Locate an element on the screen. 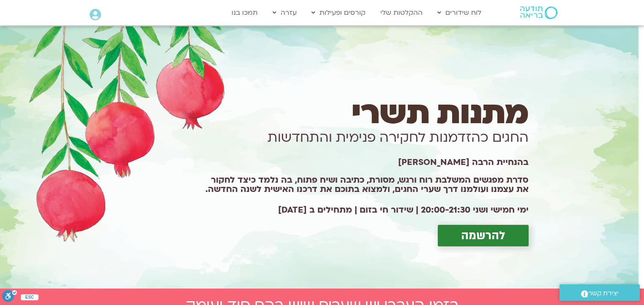 This screenshot has width=644, height=305. a: לוח שידורים is located at coordinates (460, 13).